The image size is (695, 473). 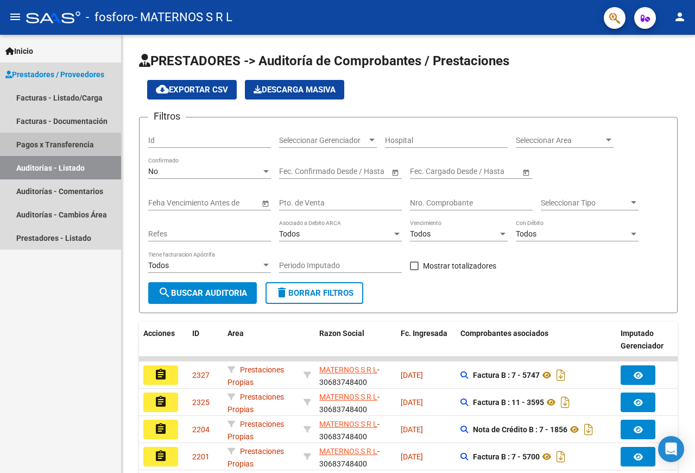 What do you see at coordinates (505, 333) in the screenshot?
I see `span: Comprobantes asociados` at bounding box center [505, 333].